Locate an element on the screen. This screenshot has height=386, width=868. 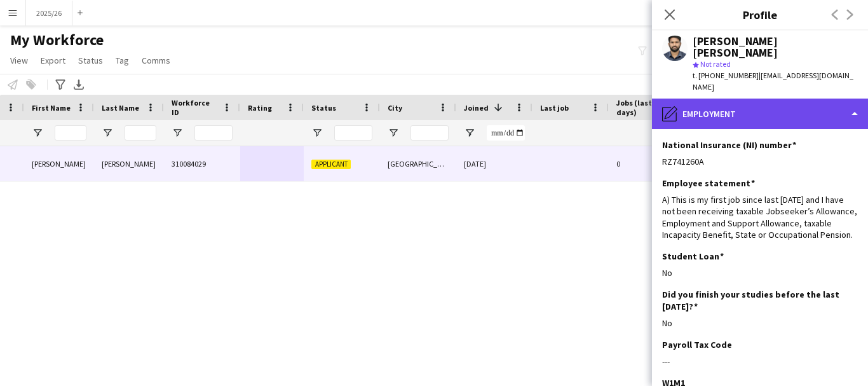
button: 2025/26 is located at coordinates (49, 13).